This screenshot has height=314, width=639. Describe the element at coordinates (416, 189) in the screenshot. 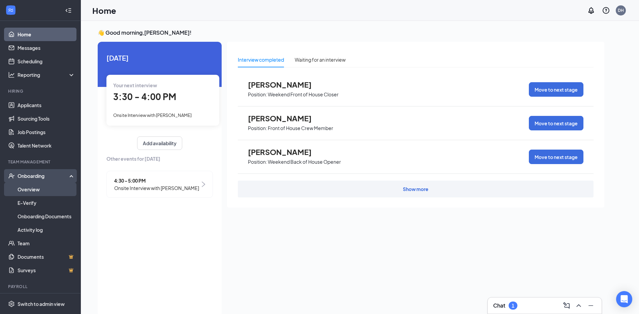

I see `div: Show more` at that location.